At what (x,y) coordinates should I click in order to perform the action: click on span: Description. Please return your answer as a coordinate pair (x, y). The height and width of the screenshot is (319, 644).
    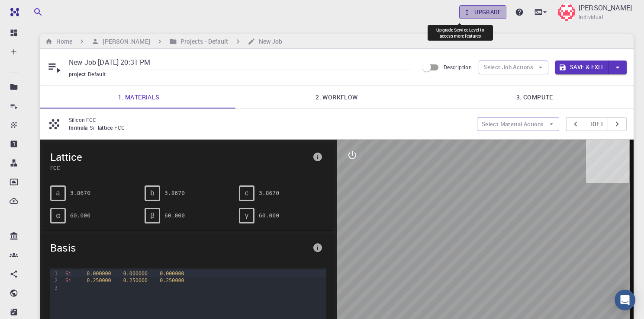
    Looking at the image, I should click on (458, 67).